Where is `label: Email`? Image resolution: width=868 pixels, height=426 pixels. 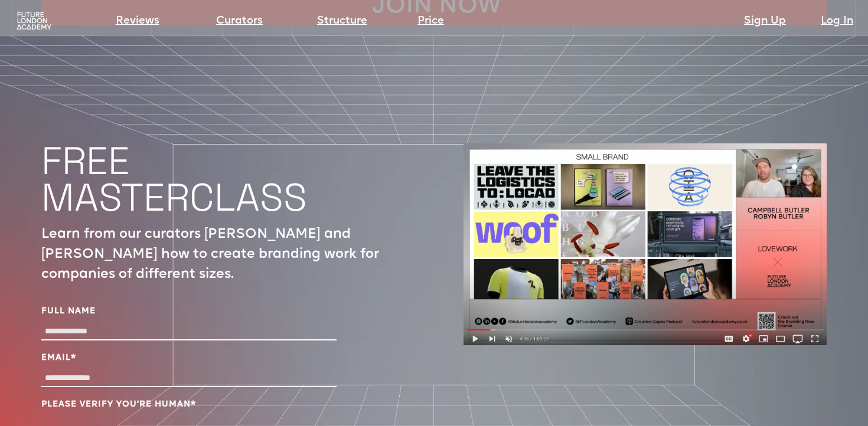 label: Email is located at coordinates (189, 358).